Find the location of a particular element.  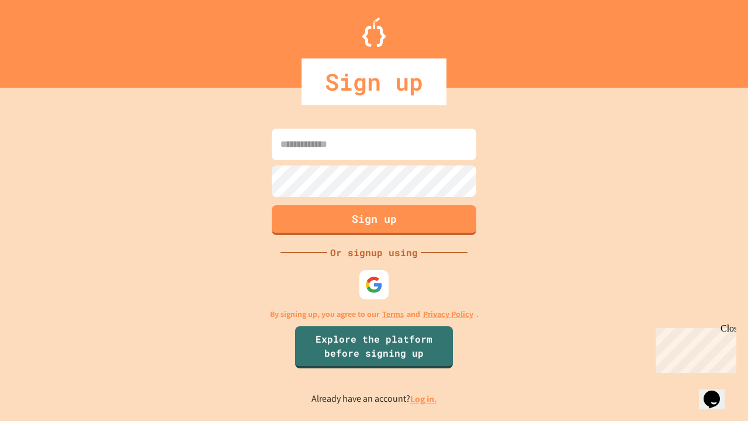

p: By signing up, you agree to our and . is located at coordinates (374, 314).